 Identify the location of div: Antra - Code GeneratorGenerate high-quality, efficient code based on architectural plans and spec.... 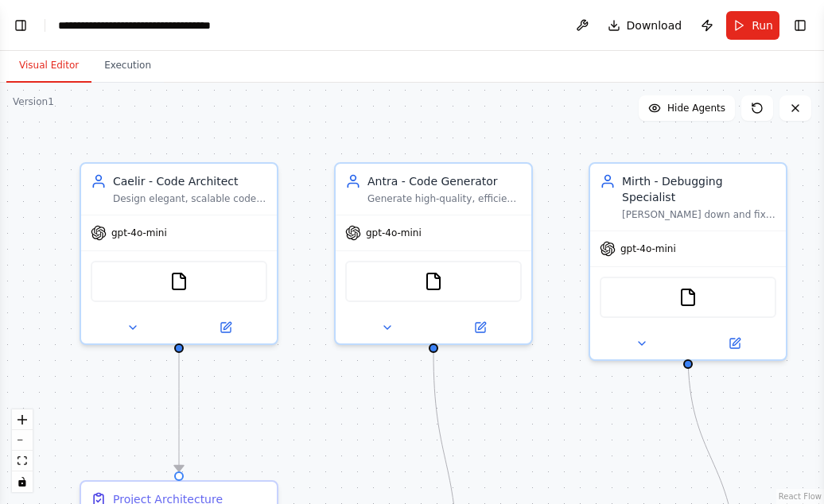
(433, 253).